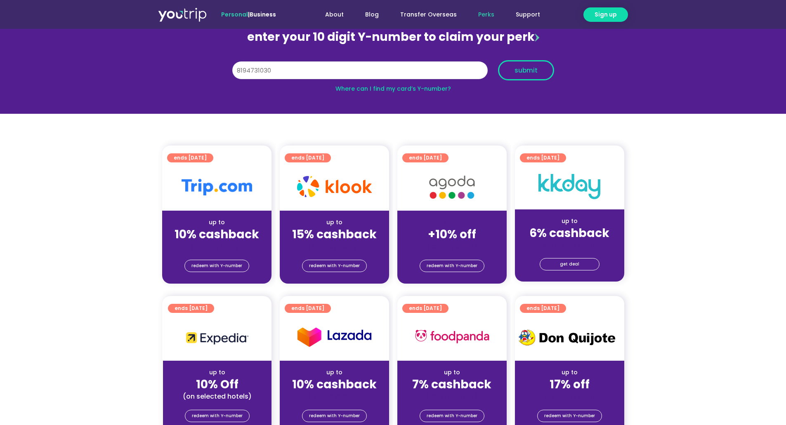  Describe the element at coordinates (570, 265) in the screenshot. I see `a: get deal` at that location.